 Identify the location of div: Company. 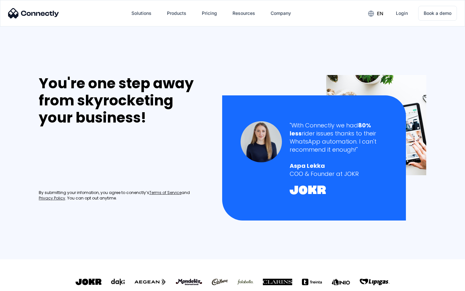
(281, 13).